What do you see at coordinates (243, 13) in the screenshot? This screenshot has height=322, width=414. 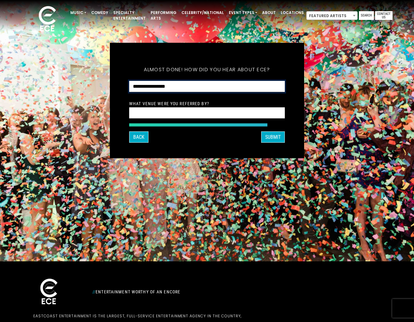 I see `a: Event Types` at bounding box center [243, 13].